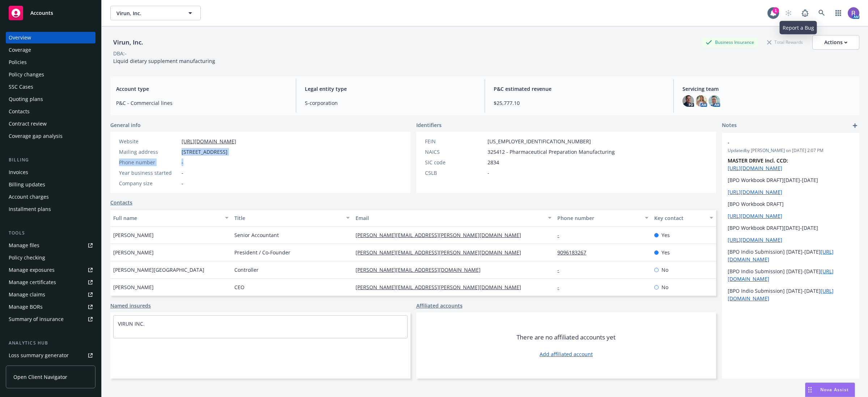  I want to click on a: add, so click(855, 125).